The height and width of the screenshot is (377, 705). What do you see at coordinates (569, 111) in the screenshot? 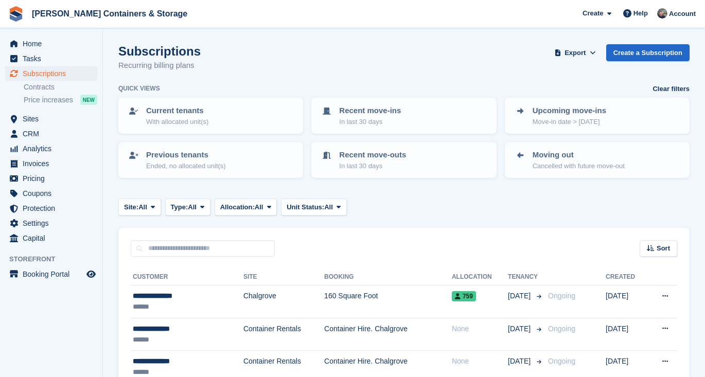
I see `p: Upcoming move-ins` at bounding box center [569, 111].